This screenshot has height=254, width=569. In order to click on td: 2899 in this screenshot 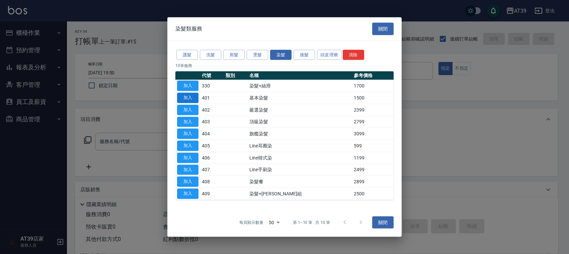, I will do `click(373, 181)`.